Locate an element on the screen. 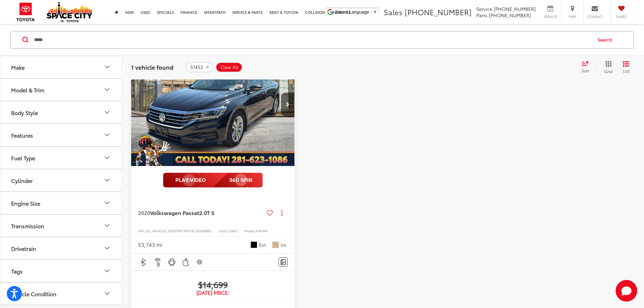 The width and height of the screenshot is (644, 308). span: A341P6 is located at coordinates (261, 231).